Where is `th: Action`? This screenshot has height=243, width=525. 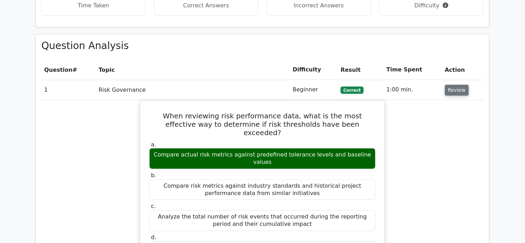
th: Action is located at coordinates (463, 70).